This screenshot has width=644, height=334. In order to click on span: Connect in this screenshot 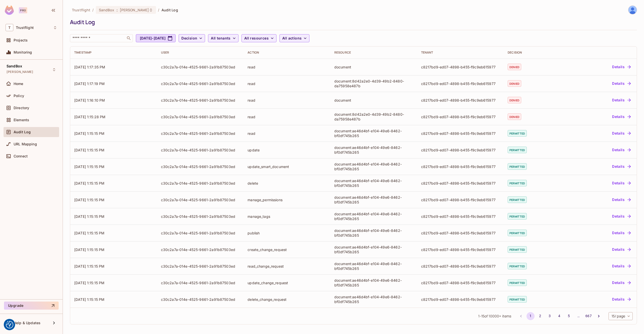, I will do `click(20, 156)`.